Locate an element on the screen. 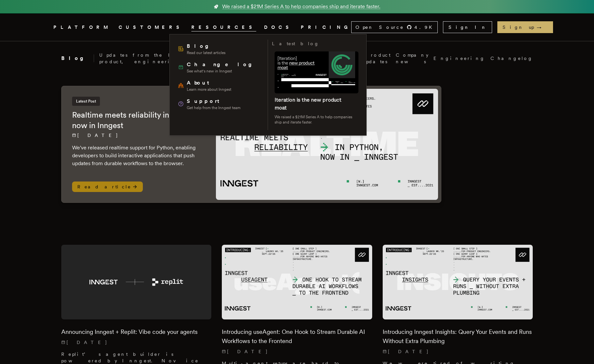 This screenshot has width=594, height=364. span: PLATFORM is located at coordinates (82, 27).